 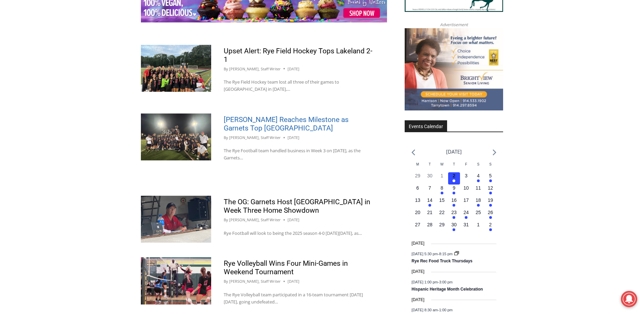 What do you see at coordinates (466, 213) in the screenshot?
I see `time: 24` at bounding box center [466, 213].